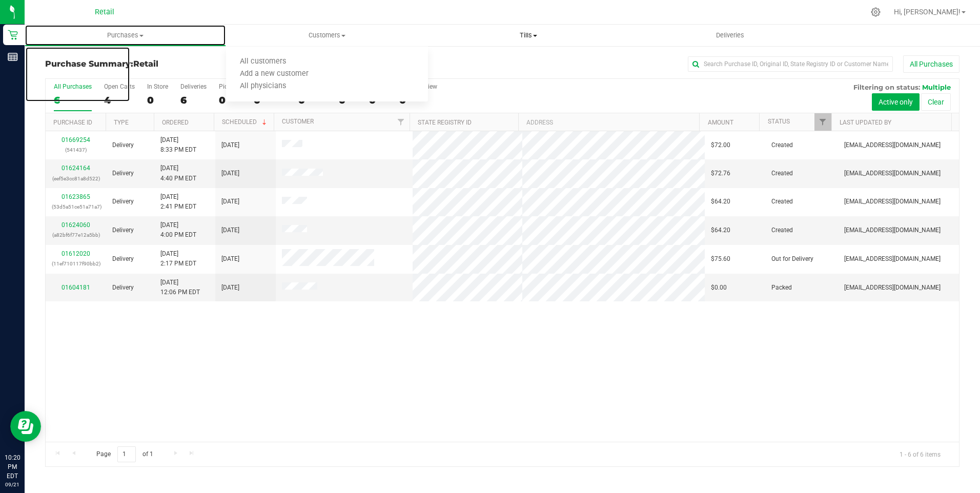 The image size is (980, 493). Describe the element at coordinates (779, 122) in the screenshot. I see `a: Status` at that location.